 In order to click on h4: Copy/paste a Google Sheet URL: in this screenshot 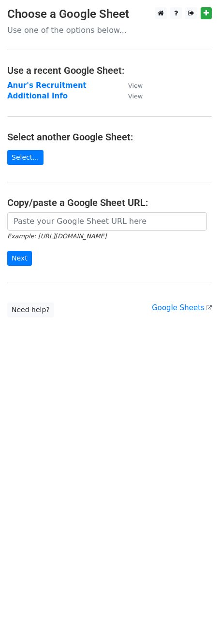, I will do `click(109, 203)`.